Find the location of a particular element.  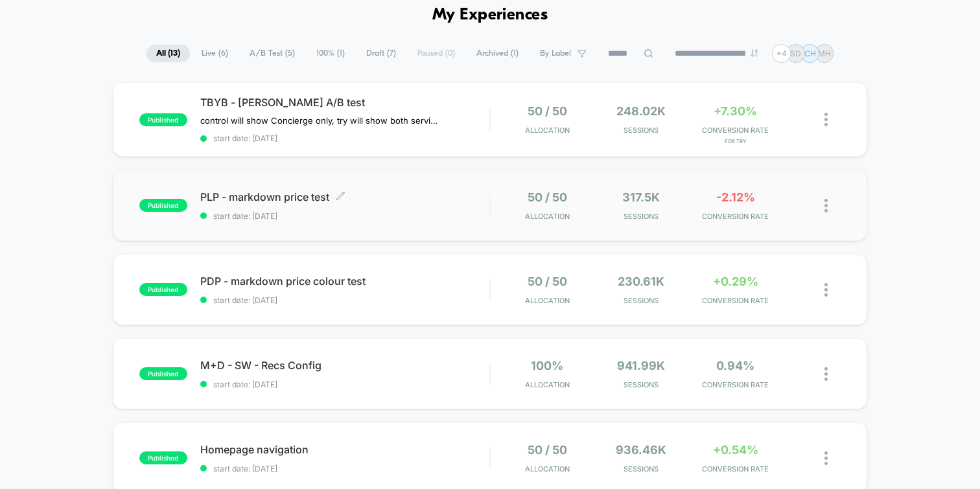

span: -2.12% is located at coordinates (736, 197).